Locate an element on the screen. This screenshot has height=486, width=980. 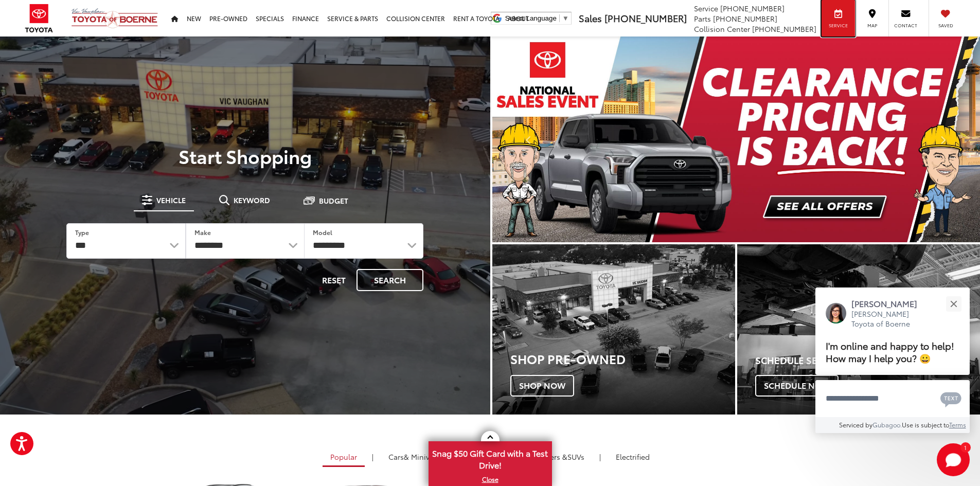
button: Close is located at coordinates (953, 304).